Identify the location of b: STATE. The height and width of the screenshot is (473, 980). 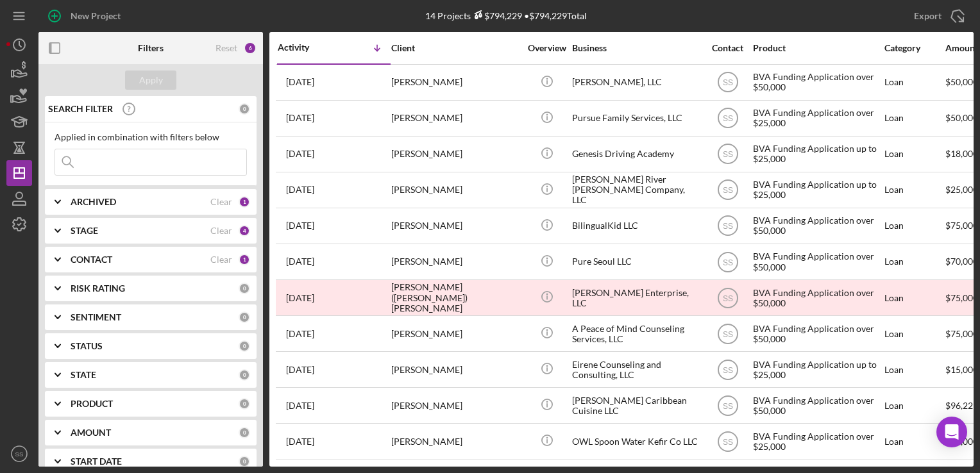
(83, 375).